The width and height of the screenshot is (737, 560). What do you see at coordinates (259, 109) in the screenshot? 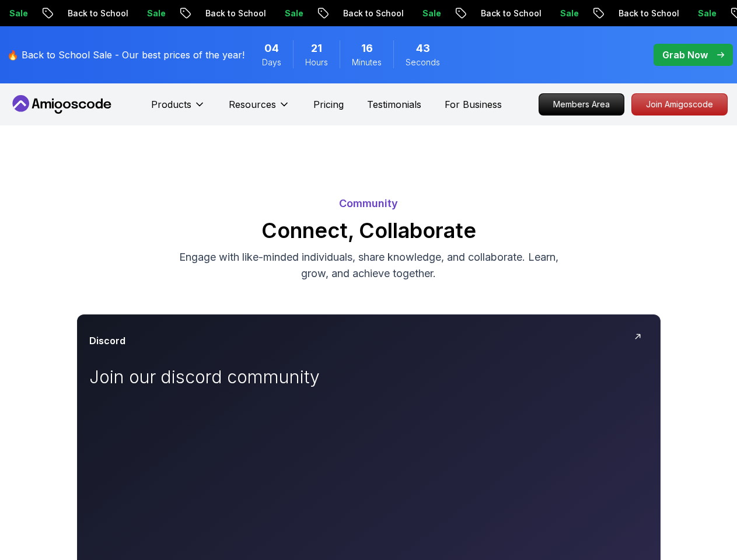
I see `button: Resources` at bounding box center [259, 109].